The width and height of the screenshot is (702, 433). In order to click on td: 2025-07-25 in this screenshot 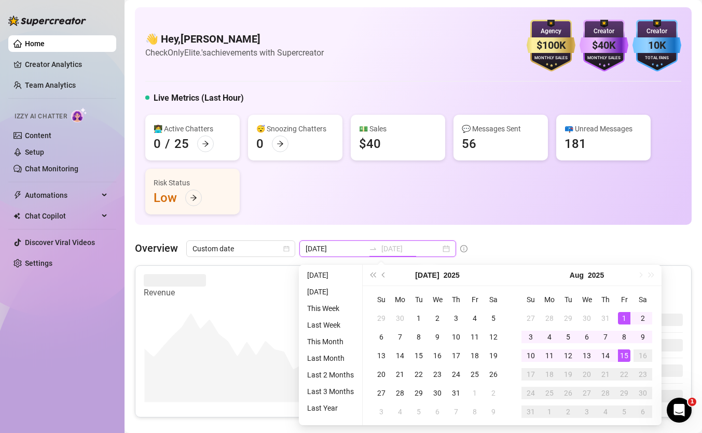, I will do `click(475, 374)`.